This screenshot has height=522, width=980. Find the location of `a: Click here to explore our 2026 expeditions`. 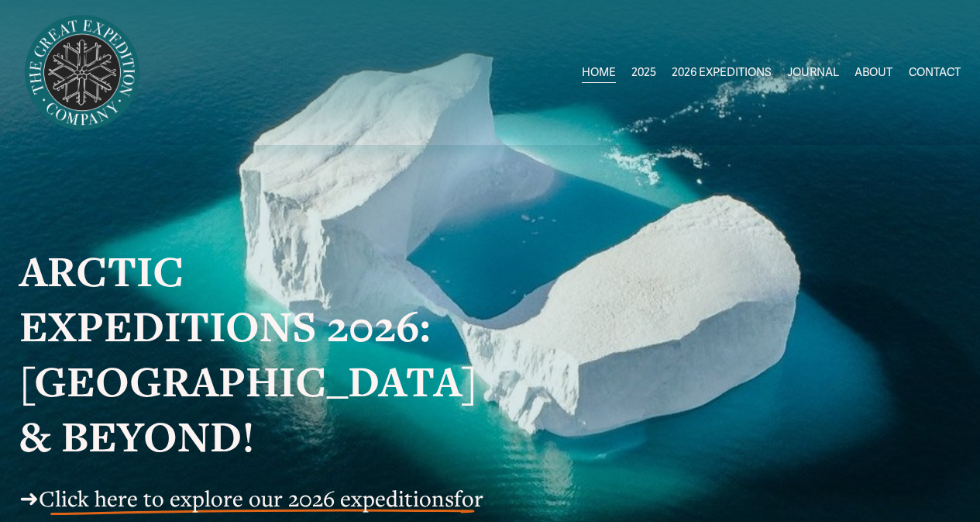

a: Click here to explore our 2026 expeditions is located at coordinates (247, 498).